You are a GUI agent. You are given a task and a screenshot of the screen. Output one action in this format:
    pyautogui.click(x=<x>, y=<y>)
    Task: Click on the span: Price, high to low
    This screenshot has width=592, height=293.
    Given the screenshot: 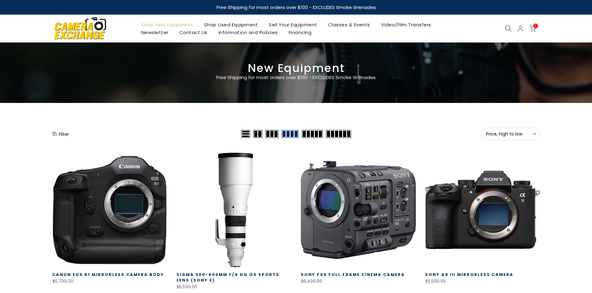 What is the action you would take?
    pyautogui.click(x=510, y=134)
    